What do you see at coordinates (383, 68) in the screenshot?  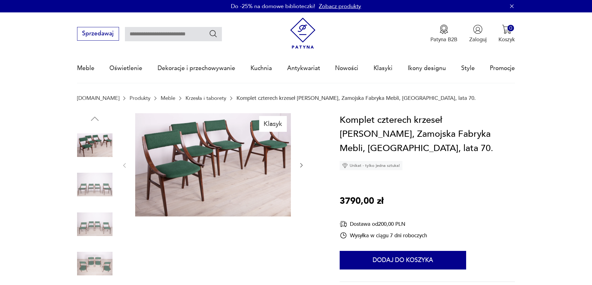 I see `a: Klasyki` at bounding box center [383, 68].